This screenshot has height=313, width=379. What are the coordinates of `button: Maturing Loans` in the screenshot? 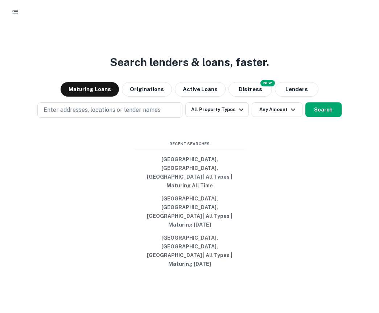 It's located at (90, 89).